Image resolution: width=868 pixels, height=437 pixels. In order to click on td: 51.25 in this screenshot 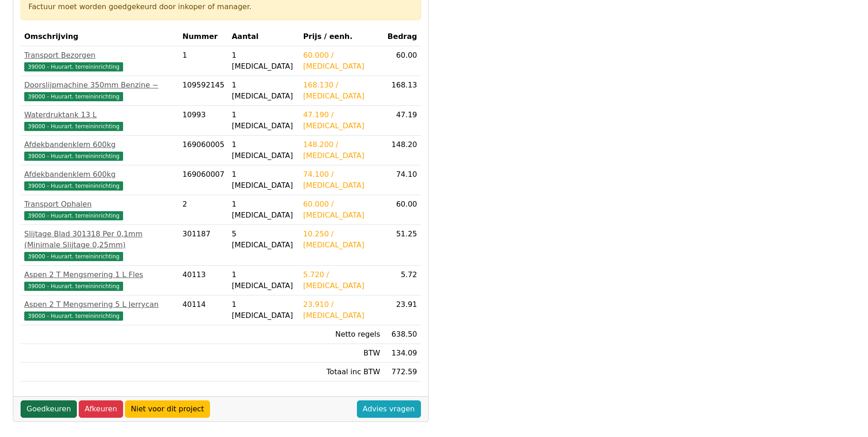, I will do `click(402, 245)`.